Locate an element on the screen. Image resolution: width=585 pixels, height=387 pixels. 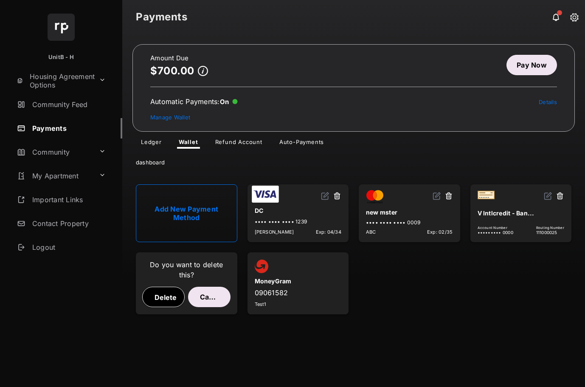
a: Details is located at coordinates (547, 102).